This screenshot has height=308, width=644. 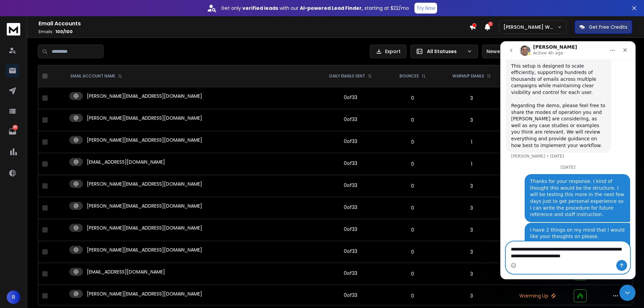 I want to click on button: Newest, so click(x=504, y=51).